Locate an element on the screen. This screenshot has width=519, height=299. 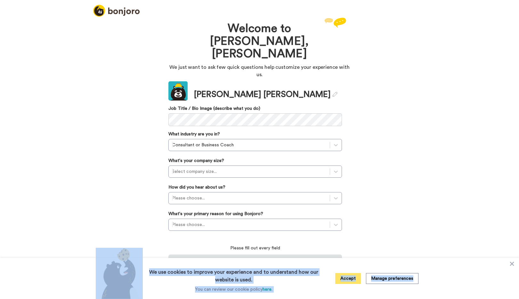
img: logo_full.png is located at coordinates (116, 11).